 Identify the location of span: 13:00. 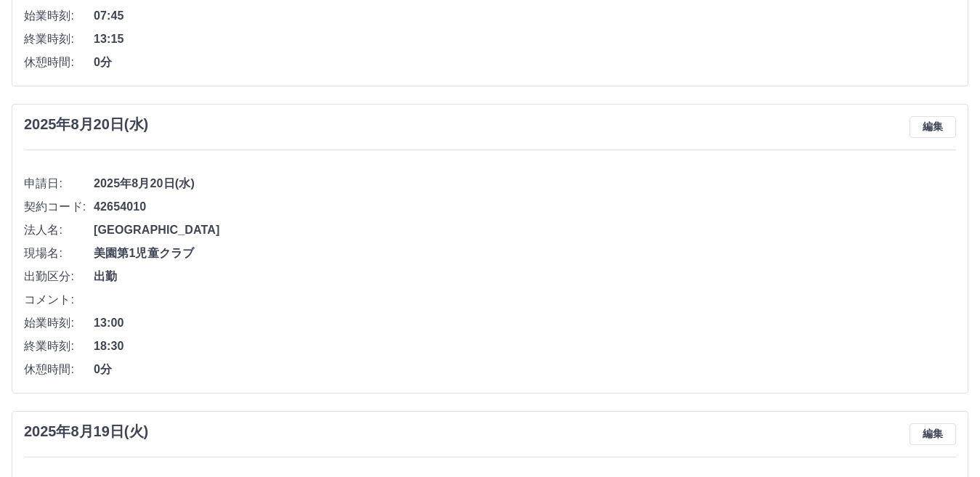
(525, 324).